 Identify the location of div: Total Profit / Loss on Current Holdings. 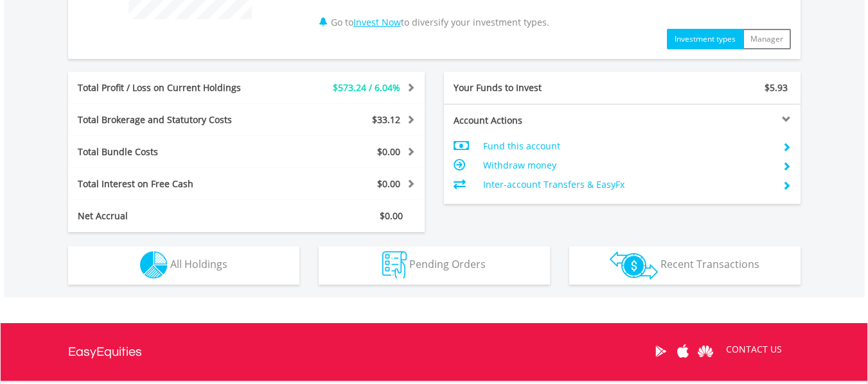
(172, 88).